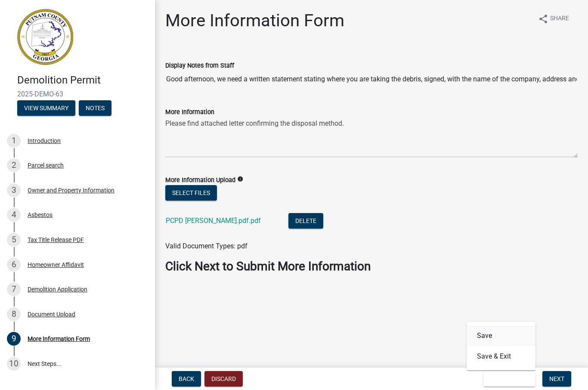 The image size is (588, 390). I want to click on div: Homeowner Affidavit, so click(56, 264).